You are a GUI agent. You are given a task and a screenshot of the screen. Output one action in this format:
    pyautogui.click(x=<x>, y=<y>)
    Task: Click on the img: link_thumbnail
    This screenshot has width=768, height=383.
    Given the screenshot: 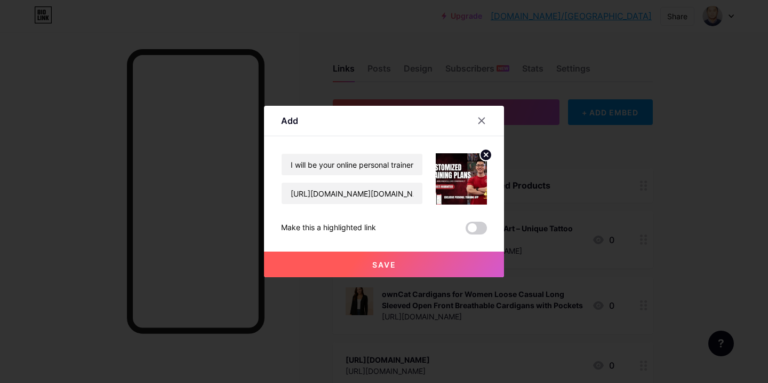 What is the action you would take?
    pyautogui.click(x=462, y=179)
    